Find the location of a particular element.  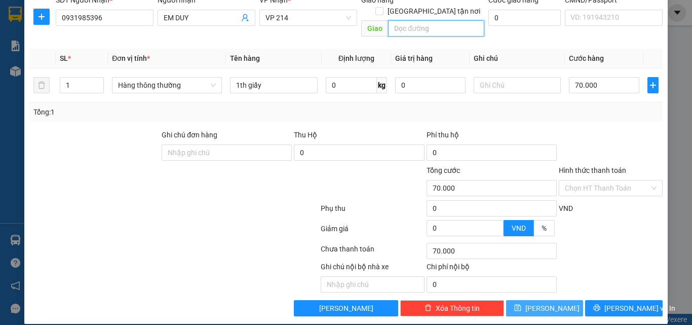

span: Hàng thông thường is located at coordinates (167, 85).